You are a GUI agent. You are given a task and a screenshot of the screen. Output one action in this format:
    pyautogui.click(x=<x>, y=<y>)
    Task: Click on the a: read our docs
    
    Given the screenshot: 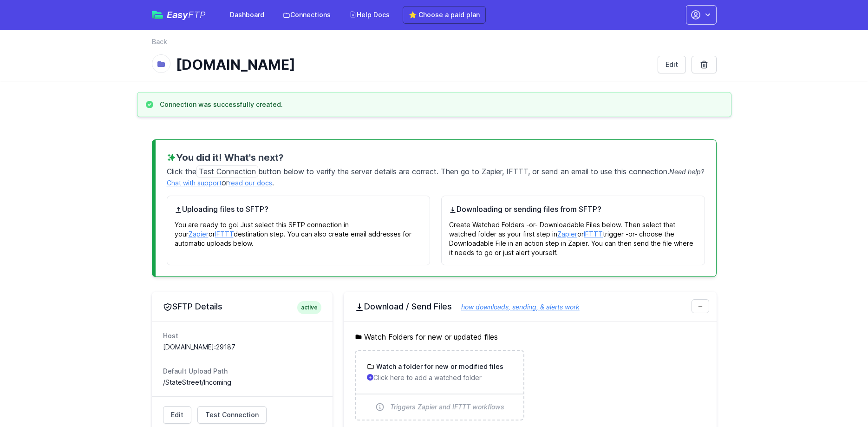 What is the action you would take?
    pyautogui.click(x=251, y=182)
    